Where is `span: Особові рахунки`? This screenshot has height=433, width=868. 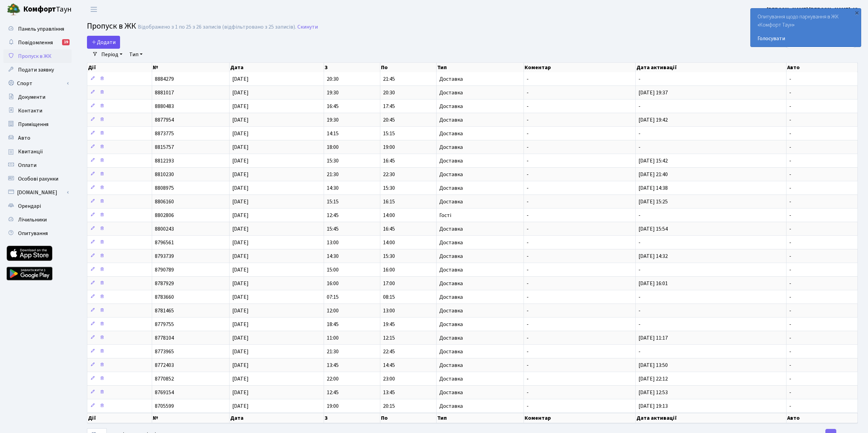 span: Особові рахунки is located at coordinates (38, 179).